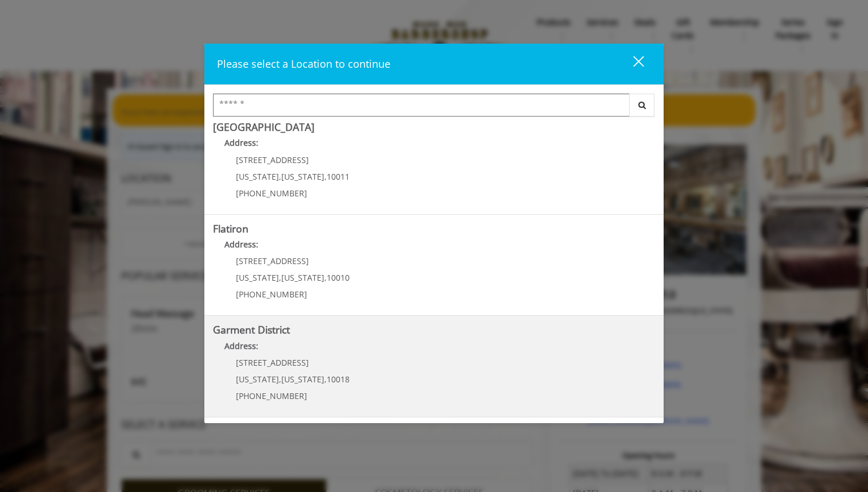 This screenshot has height=492, width=868. I want to click on i: Search button, so click(642, 105).